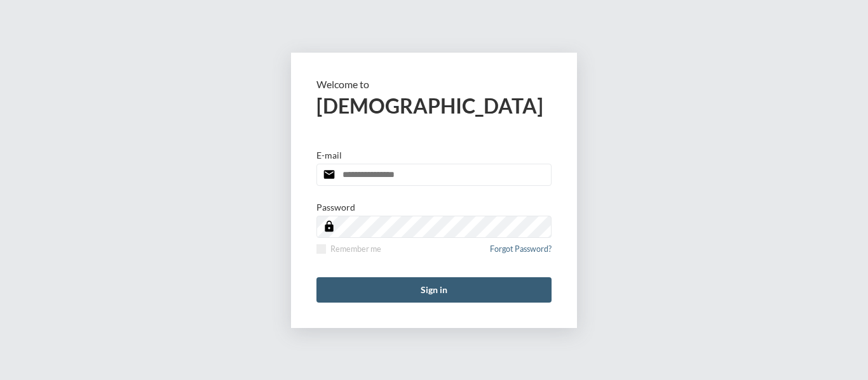  I want to click on label: Remember me, so click(349, 249).